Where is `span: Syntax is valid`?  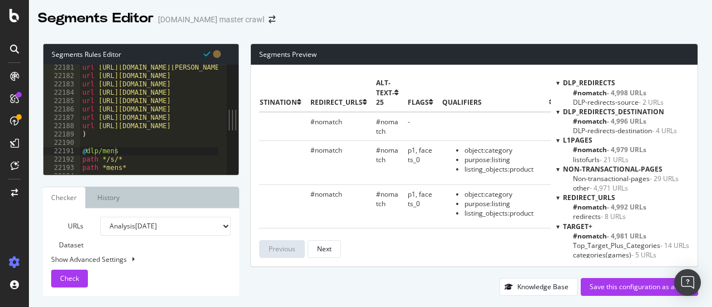
span: Syntax is valid is located at coordinates (207, 53).